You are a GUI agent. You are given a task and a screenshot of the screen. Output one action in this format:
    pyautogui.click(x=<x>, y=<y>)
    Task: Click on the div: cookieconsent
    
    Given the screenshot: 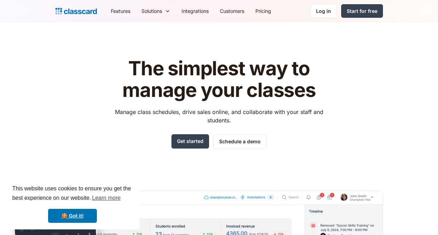 What is the action you would take?
    pyautogui.click(x=72, y=203)
    